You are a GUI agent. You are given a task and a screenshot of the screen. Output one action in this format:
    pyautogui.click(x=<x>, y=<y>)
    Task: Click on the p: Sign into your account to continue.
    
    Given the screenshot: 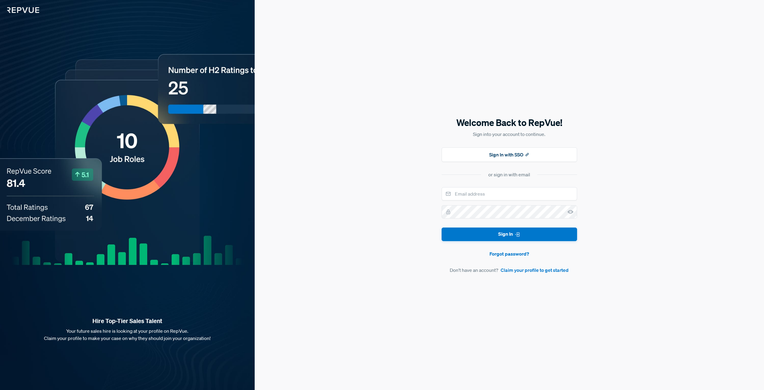 What is the action you would take?
    pyautogui.click(x=509, y=134)
    